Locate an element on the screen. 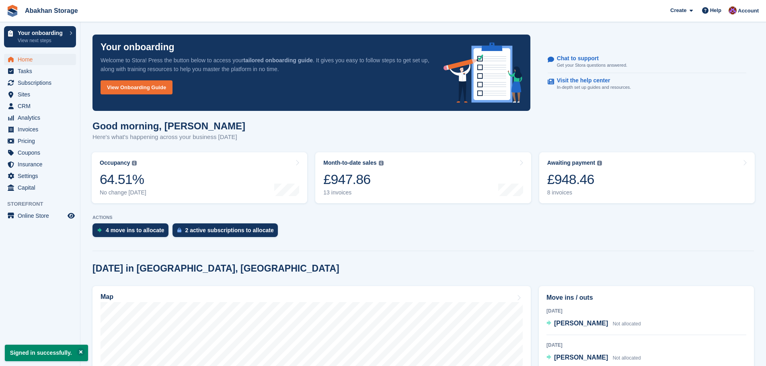  div: £947.86 is located at coordinates (353, 179).